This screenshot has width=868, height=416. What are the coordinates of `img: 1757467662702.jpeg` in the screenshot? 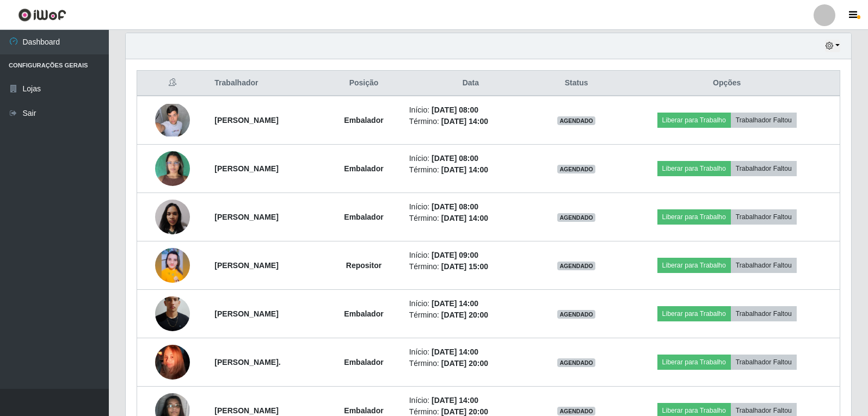 It's located at (172, 265).